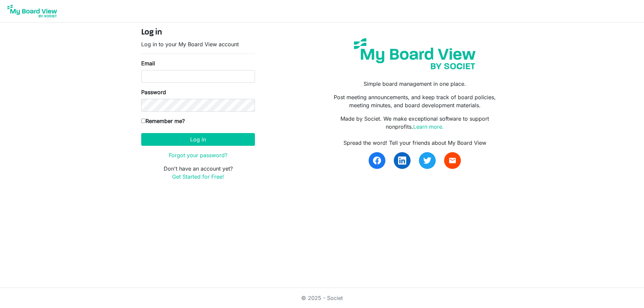 Image resolution: width=644 pixels, height=308 pixels. I want to click on img: My Board View Logo, so click(32, 11).